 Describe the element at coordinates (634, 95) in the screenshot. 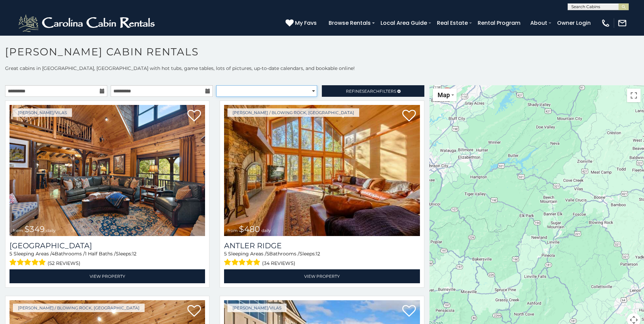

I see `button: Toggle fullscreen view` at that location.